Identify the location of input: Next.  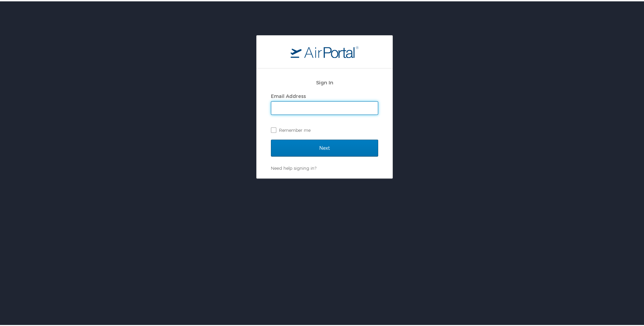
(325, 147).